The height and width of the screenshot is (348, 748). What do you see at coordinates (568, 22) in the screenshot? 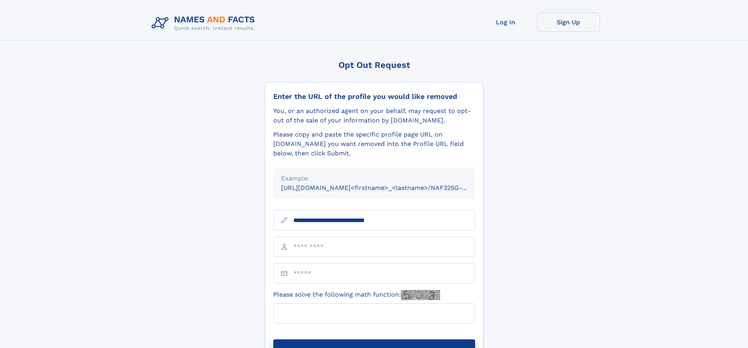
I see `a: Sign Up` at bounding box center [568, 22].